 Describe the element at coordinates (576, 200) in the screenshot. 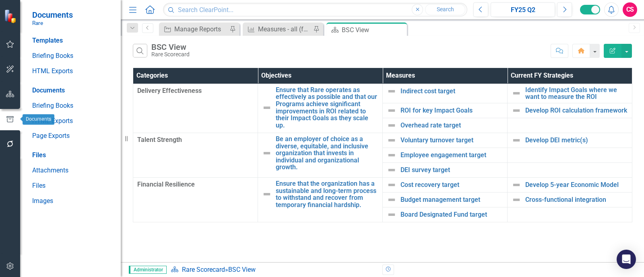

I see `a: Cross-functional integration` at that location.